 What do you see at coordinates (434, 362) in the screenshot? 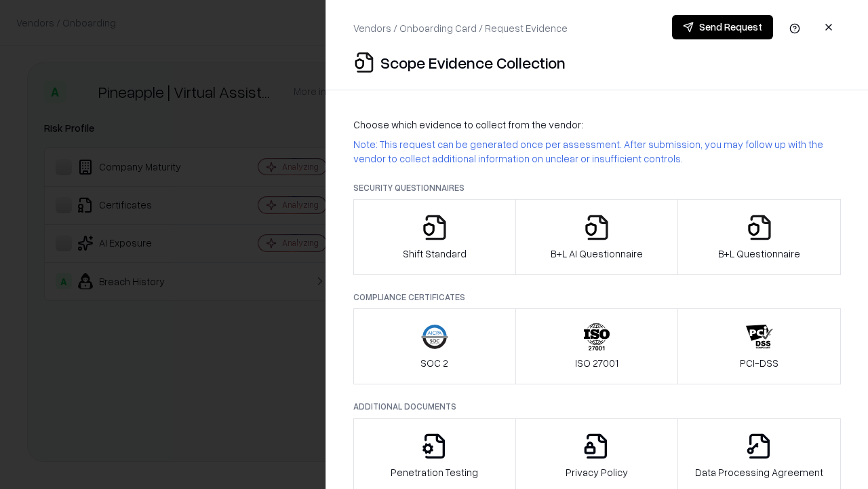
I see `p: SOC 2` at bounding box center [434, 362].